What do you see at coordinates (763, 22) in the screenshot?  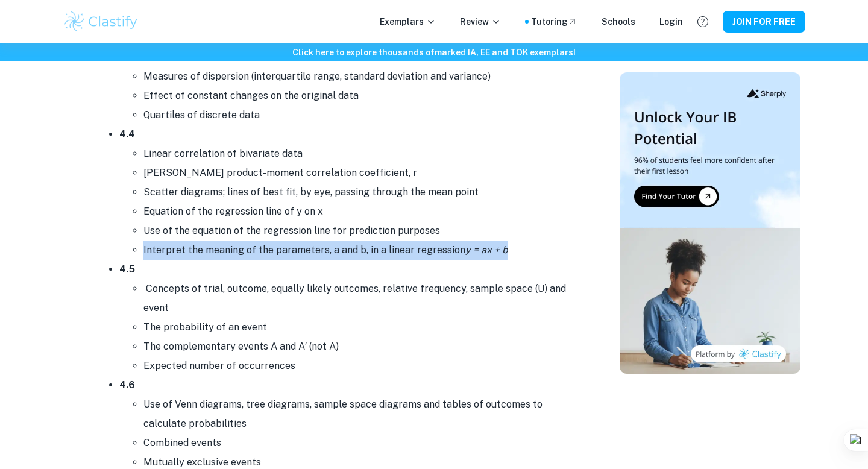 I see `button: JOIN FOR FREE` at bounding box center [763, 22].